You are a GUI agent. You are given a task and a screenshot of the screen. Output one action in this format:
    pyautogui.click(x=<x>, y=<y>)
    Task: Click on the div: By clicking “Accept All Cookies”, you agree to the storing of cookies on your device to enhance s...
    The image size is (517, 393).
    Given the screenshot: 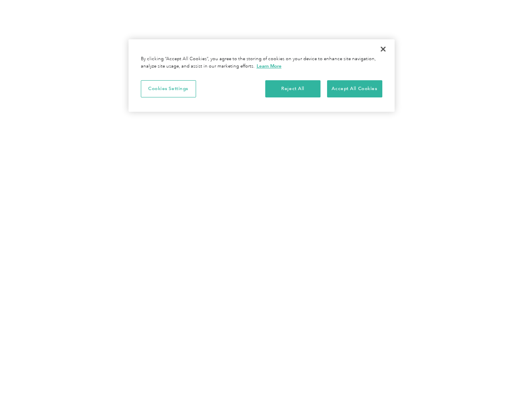 What is the action you would take?
    pyautogui.click(x=262, y=63)
    